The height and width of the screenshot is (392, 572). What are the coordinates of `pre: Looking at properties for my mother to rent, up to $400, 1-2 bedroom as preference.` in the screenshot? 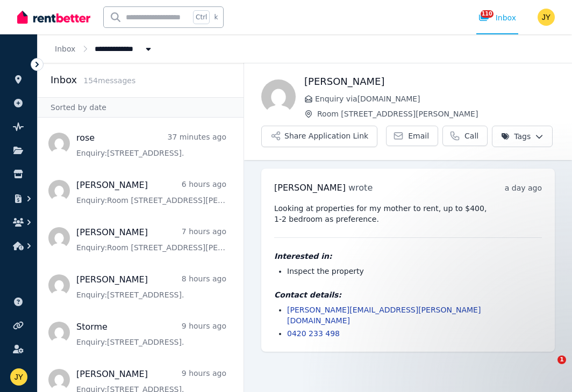 It's located at (408, 214).